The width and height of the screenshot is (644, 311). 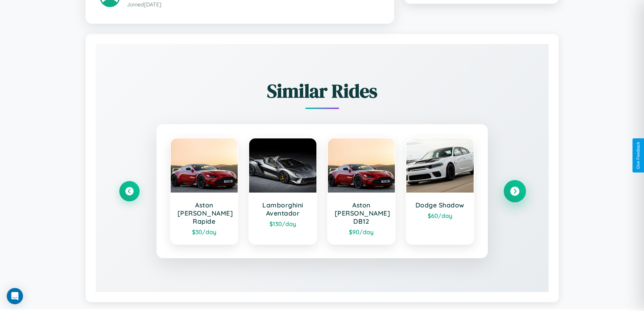 What do you see at coordinates (440, 205) in the screenshot?
I see `h3: Dodge Shadow` at bounding box center [440, 205].